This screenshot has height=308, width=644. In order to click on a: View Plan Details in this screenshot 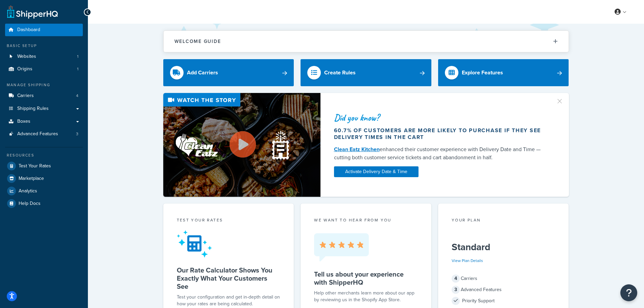, I will do `click(467, 261)`.